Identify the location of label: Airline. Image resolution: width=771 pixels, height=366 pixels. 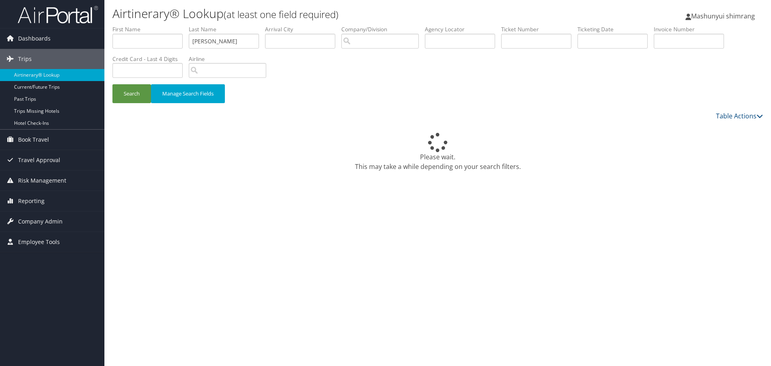
(231, 59).